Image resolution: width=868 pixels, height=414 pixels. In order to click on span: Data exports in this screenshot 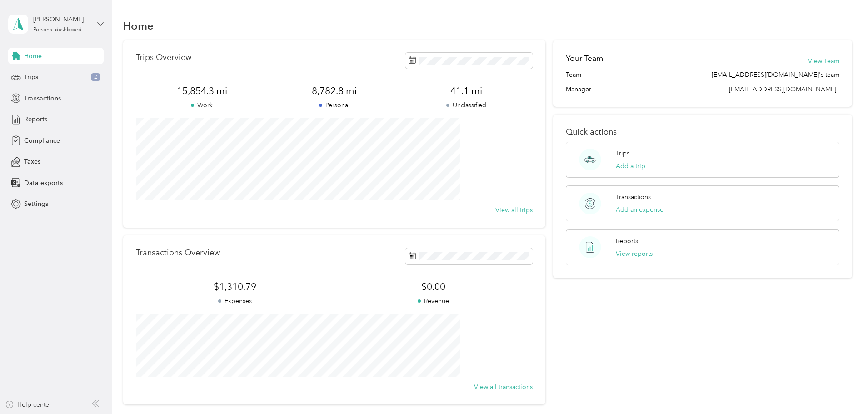, I will do `click(44, 183)`.